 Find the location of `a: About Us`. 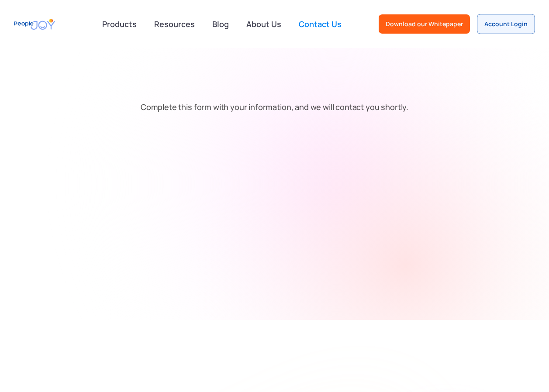

a: About Us is located at coordinates (264, 24).